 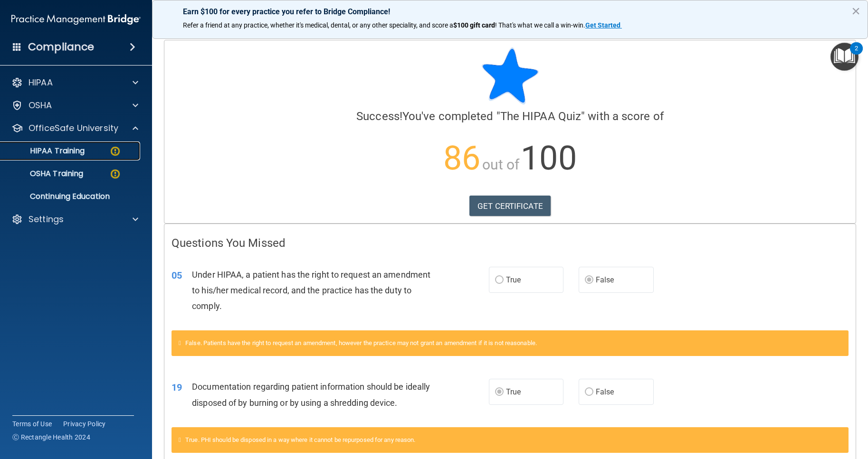 What do you see at coordinates (73, 128) in the screenshot?
I see `p: OfficeSafe University` at bounding box center [73, 128].